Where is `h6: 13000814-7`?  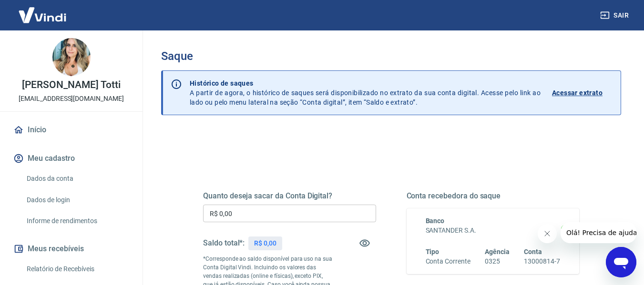 h6: 13000814-7 is located at coordinates (542, 261).